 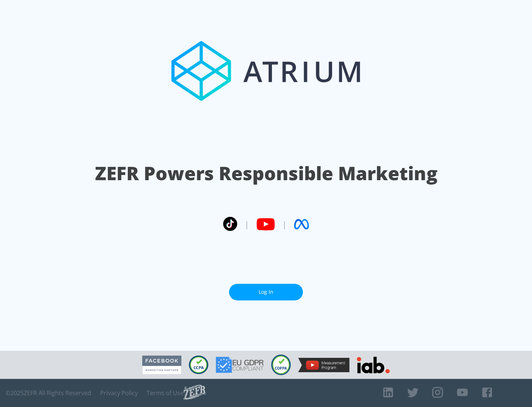 What do you see at coordinates (373, 365) in the screenshot?
I see `img: IAB` at bounding box center [373, 365].